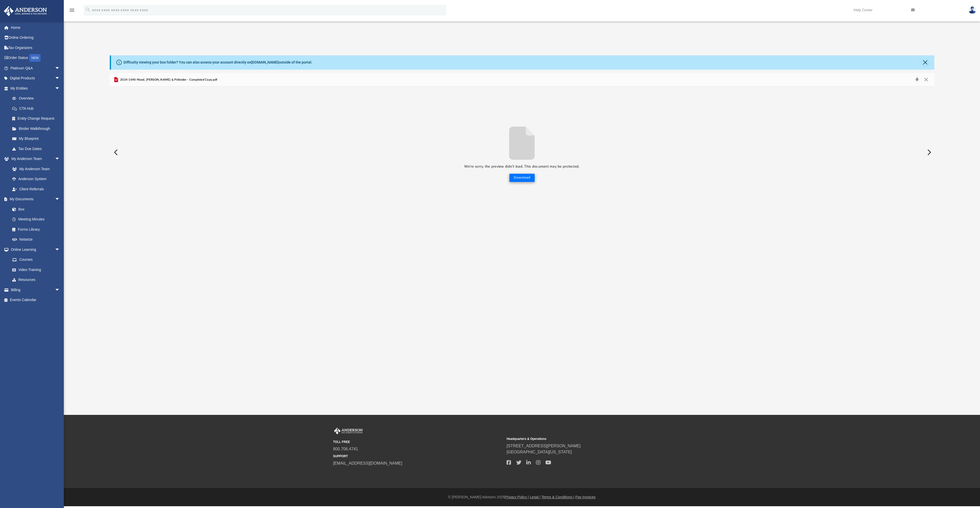 This screenshot has height=508, width=980. What do you see at coordinates (35, 290) in the screenshot?
I see `a: Billingarrow_drop_down` at bounding box center [35, 290].